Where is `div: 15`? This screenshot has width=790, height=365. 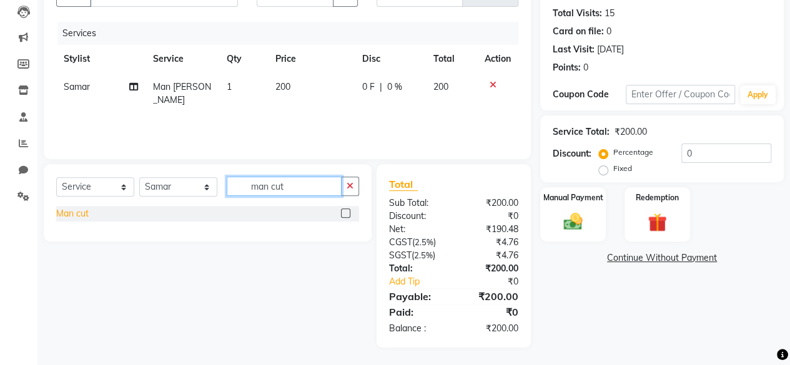
div: 15 is located at coordinates (610, 13).